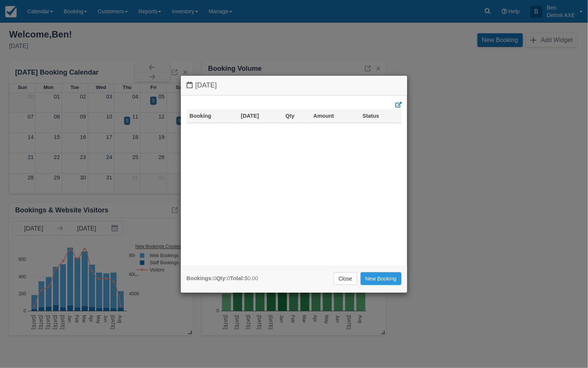 This screenshot has width=588, height=368. What do you see at coordinates (201, 116) in the screenshot?
I see `a: Booking` at bounding box center [201, 116].